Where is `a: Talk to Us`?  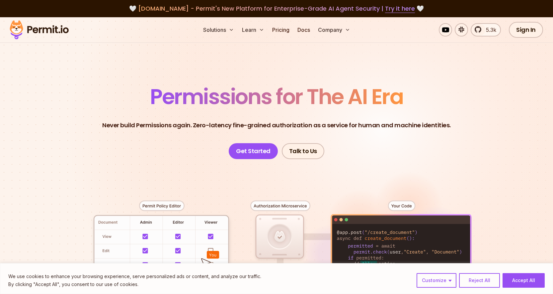
a: Talk to Us is located at coordinates (303, 151).